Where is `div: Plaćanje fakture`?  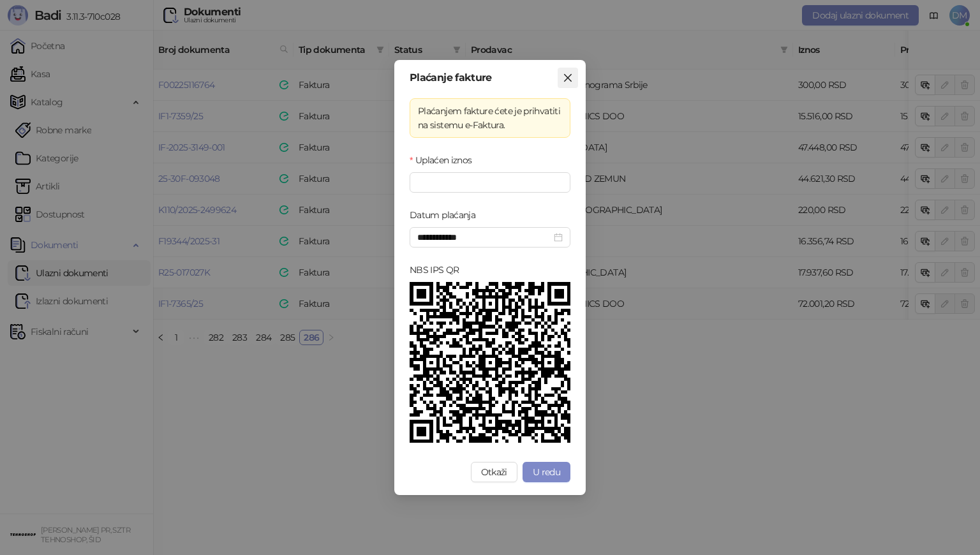
div: Plaćanje fakture is located at coordinates (490, 78).